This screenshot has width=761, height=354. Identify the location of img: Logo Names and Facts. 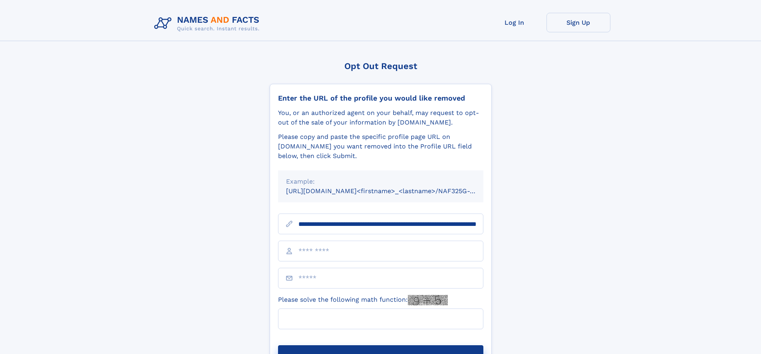
(208, 24).